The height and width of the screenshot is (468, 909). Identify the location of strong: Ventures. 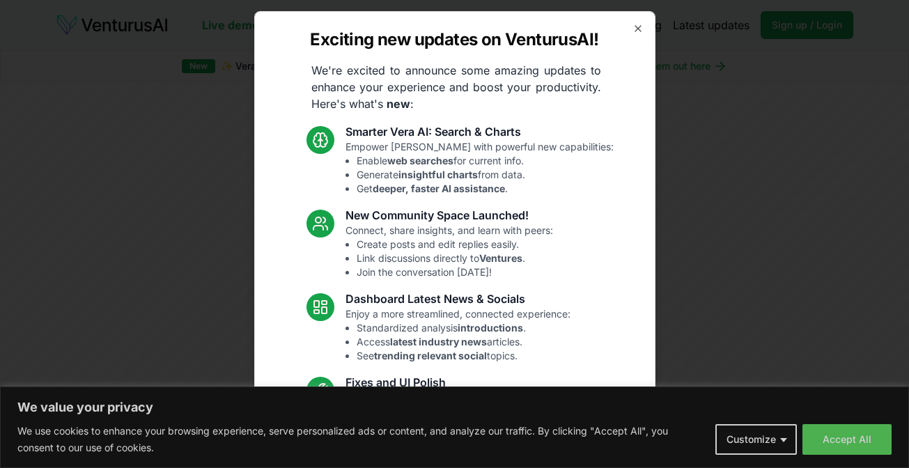
(501, 258).